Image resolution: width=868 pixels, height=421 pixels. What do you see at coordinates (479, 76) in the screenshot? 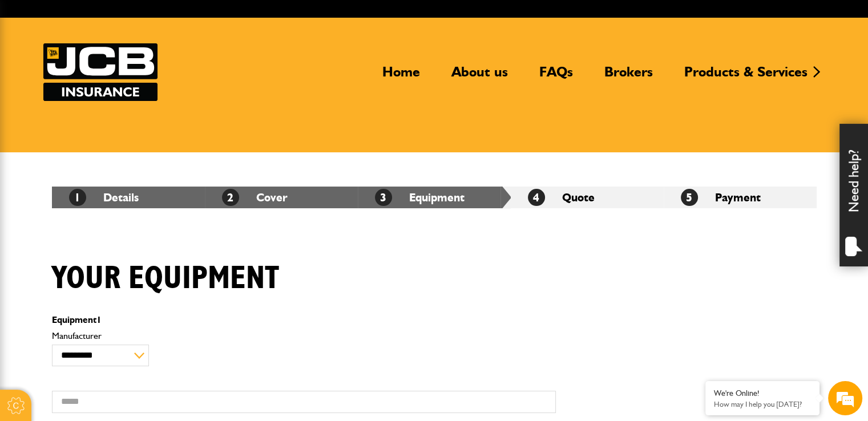
I see `a: About us` at bounding box center [479, 76].